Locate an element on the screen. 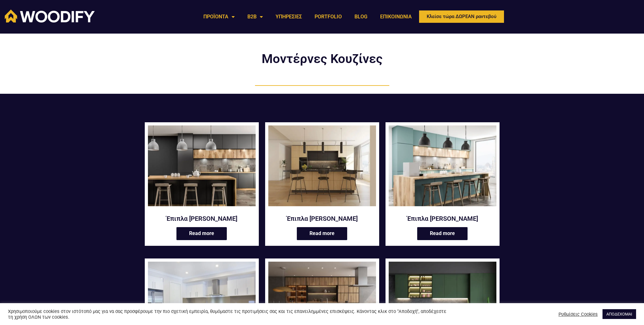  div: Χρησιμοποιούμε cookies στον ιστότοπό μας για να σας προσφέρουμε την πιο σχετική εμπειρία, θυμόμασ... is located at coordinates (228, 314).